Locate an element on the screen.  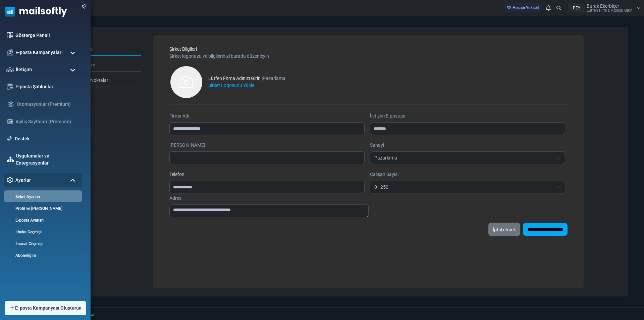
a: PEY Burak Ekerbiçer Lütfen Firma Adınızı Girin is located at coordinates (605, 8).